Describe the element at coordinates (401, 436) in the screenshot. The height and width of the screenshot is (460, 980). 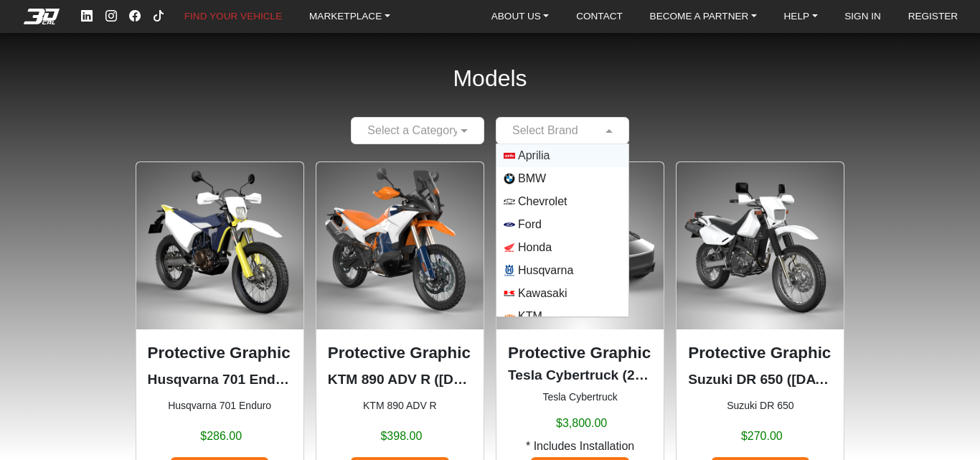
I see `span: $398.00` at that location.